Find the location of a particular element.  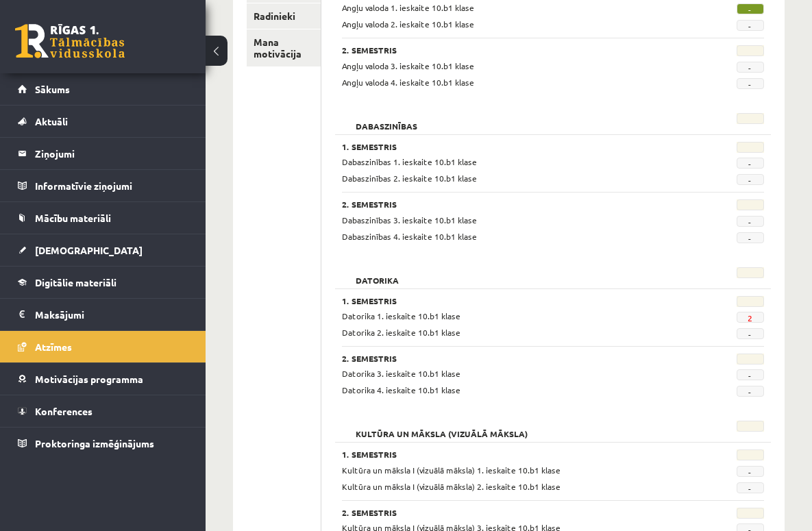

a: Informatīvie ziņojumi is located at coordinates (103, 186).